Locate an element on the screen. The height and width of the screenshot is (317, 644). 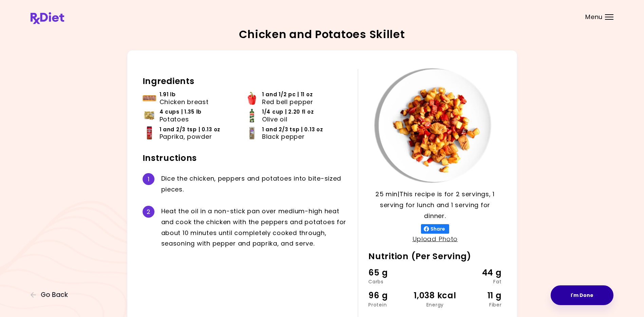
span: 4 cups | 1.35 lb is located at coordinates (180, 112).